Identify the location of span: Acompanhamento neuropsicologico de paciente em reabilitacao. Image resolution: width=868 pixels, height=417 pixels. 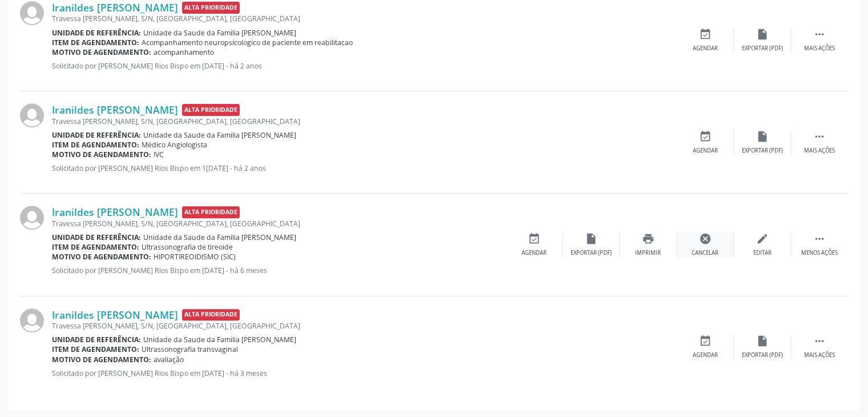
(247, 42).